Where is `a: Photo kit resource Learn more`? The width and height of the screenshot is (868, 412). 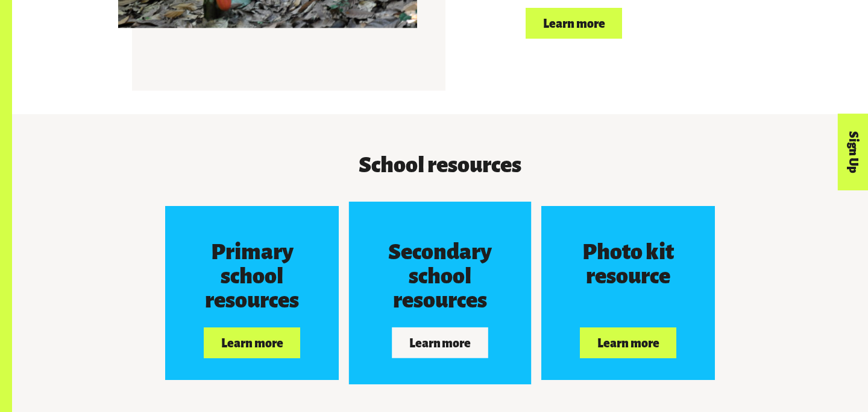 a: Photo kit resource Learn more is located at coordinates (628, 293).